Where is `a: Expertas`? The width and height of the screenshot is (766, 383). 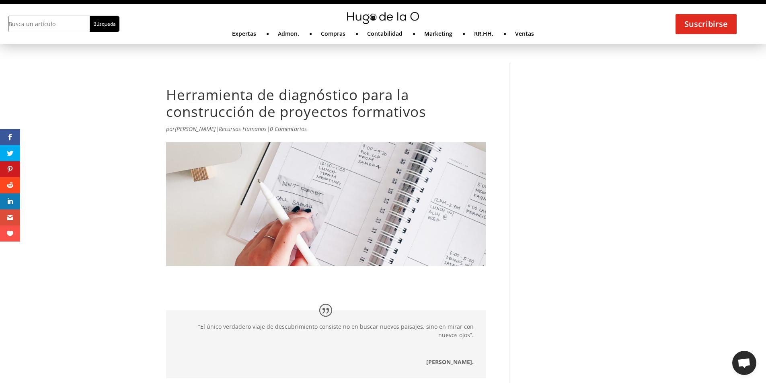 a: Expertas is located at coordinates (244, 35).